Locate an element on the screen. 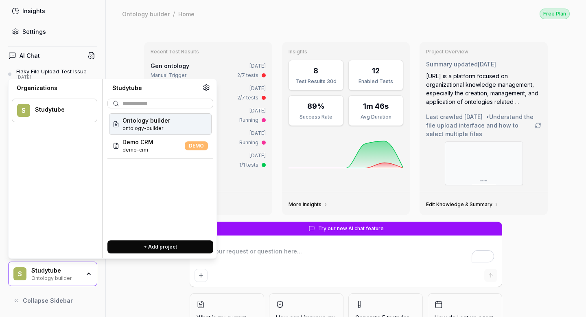 Image resolution: width=586 pixels, height=317 pixels. span: DEMO is located at coordinates (196, 146).